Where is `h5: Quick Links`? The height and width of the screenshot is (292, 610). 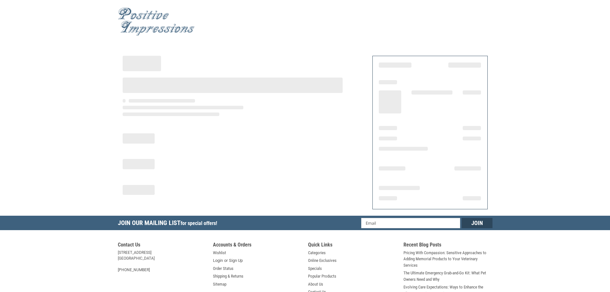 h5: Quick Links is located at coordinates (352, 245).